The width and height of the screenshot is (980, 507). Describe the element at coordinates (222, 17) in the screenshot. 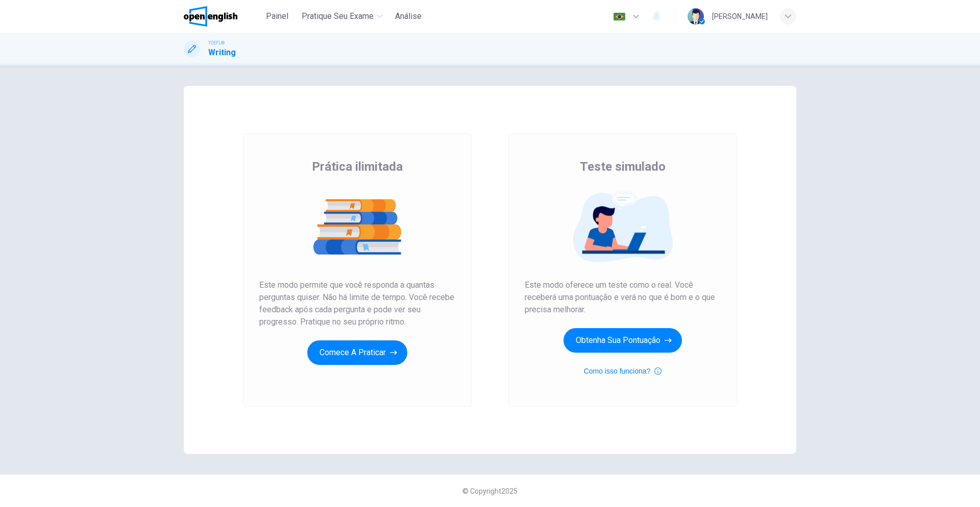

I see `a: OpenEnglish logo` at that location.